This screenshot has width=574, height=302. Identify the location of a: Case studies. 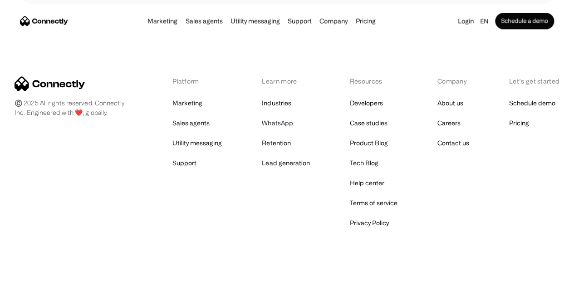
(368, 123).